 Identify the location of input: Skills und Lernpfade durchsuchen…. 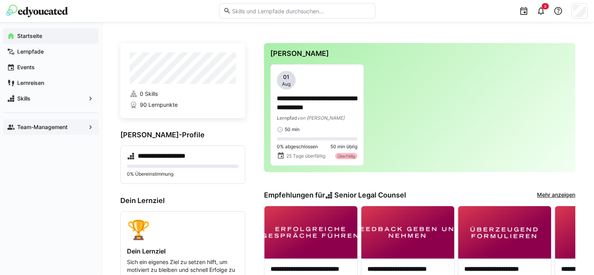
(301, 11).